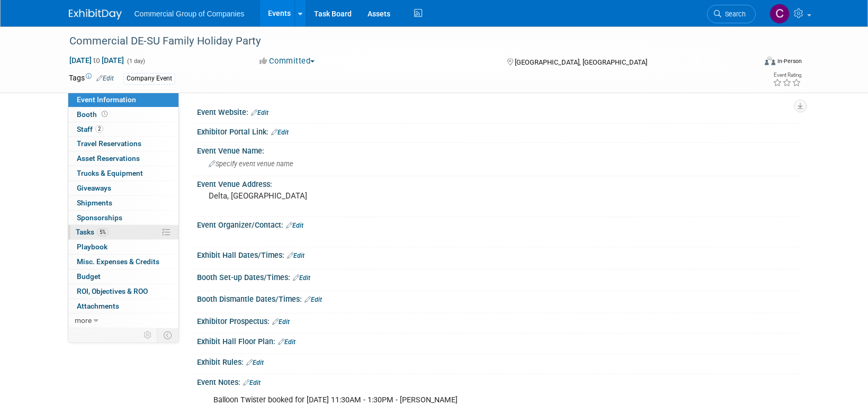  What do you see at coordinates (94, 202) in the screenshot?
I see `span: Shipments` at bounding box center [94, 202].